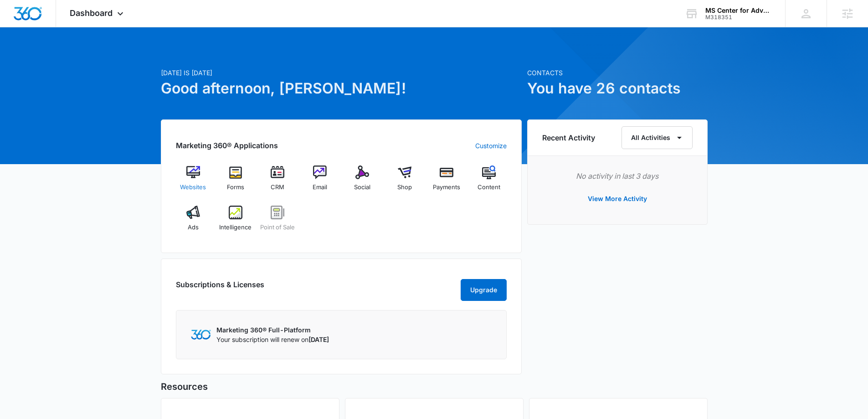 This screenshot has height=419, width=868. Describe the element at coordinates (278, 182) in the screenshot. I see `a: CRM` at that location.